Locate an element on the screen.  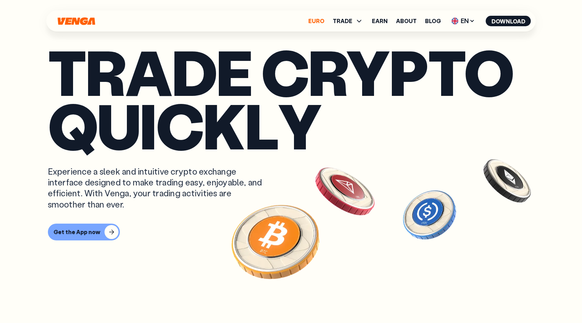
a: Get the App now is located at coordinates (291, 232).